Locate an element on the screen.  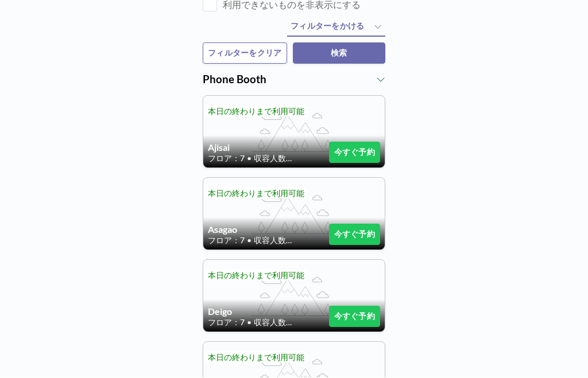
button: フィルターをクリア is located at coordinates (245, 54).